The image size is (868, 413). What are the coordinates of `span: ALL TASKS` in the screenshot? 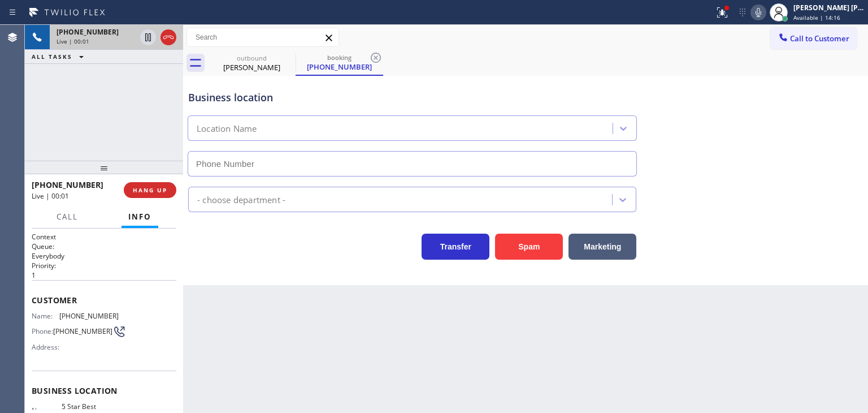 It's located at (52, 56).